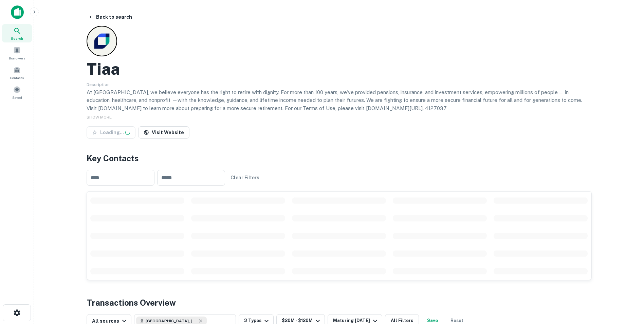 Image resolution: width=644 pixels, height=324 pixels. I want to click on span: Description, so click(98, 85).